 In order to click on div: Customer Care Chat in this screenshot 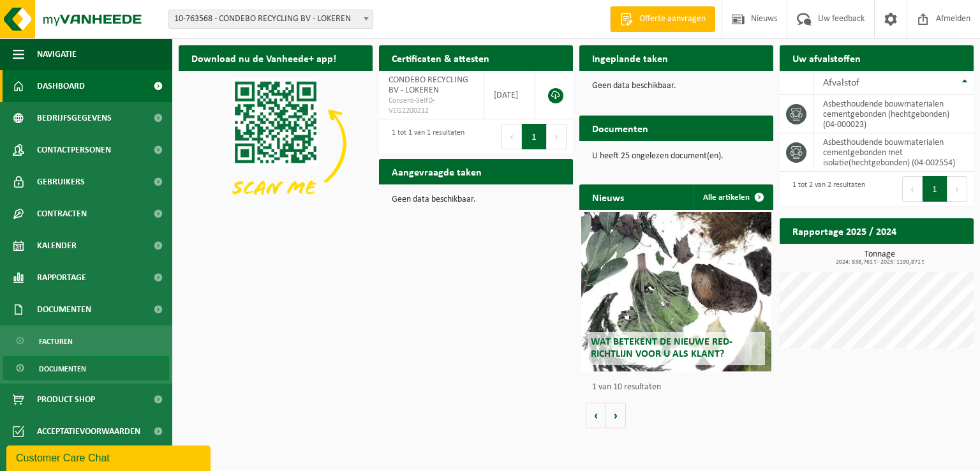, I will do `click(102, 15)`.